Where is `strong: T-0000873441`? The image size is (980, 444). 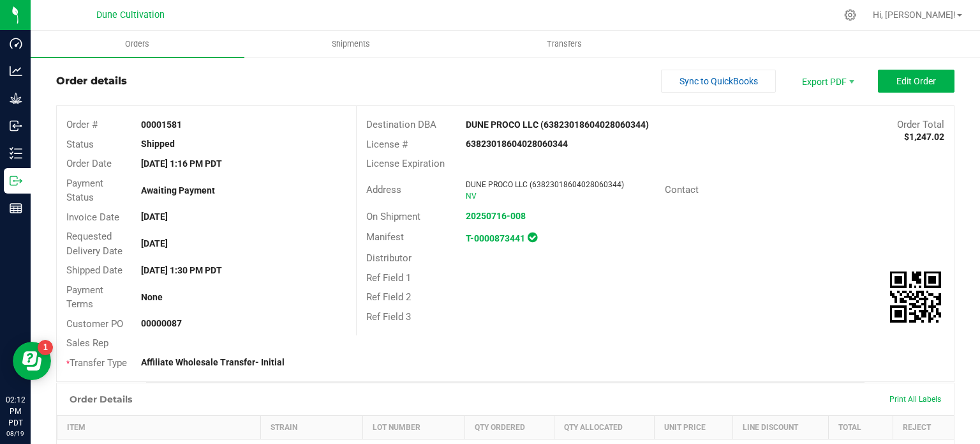
strong: T-0000873441 is located at coordinates (495, 238).